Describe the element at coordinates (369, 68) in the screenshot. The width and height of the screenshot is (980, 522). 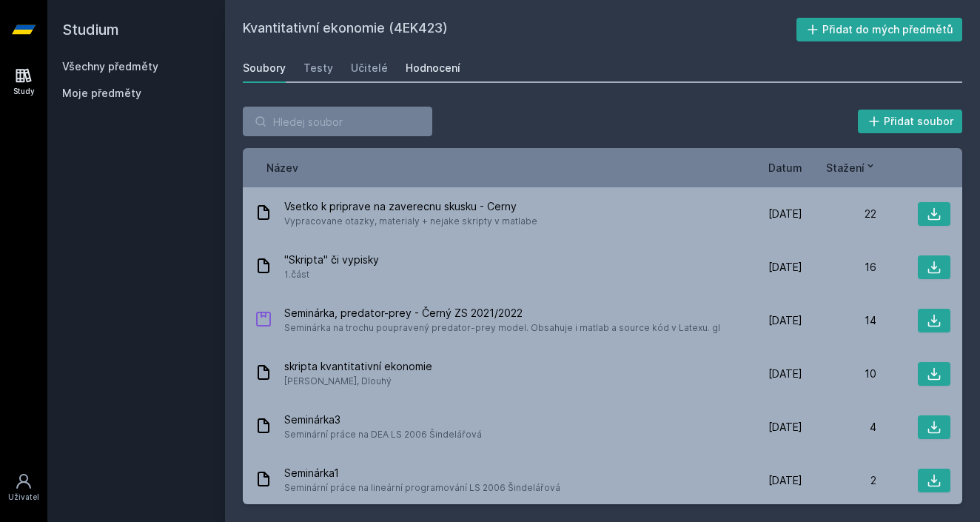
I see `a: Učitelé` at that location.